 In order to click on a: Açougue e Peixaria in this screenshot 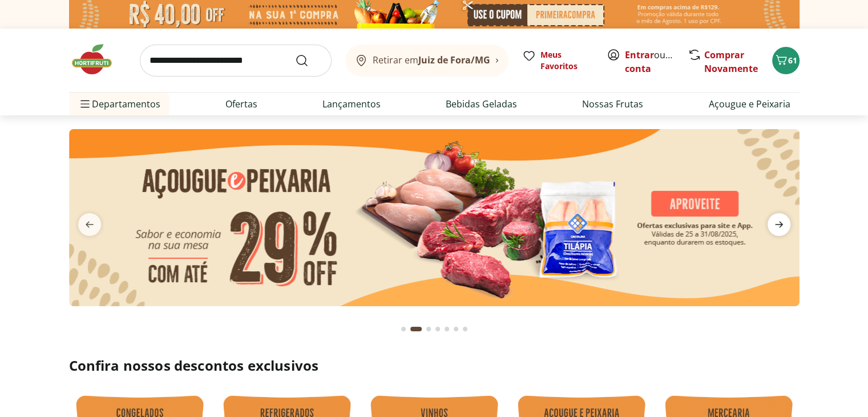, I will do `click(748, 104)`.